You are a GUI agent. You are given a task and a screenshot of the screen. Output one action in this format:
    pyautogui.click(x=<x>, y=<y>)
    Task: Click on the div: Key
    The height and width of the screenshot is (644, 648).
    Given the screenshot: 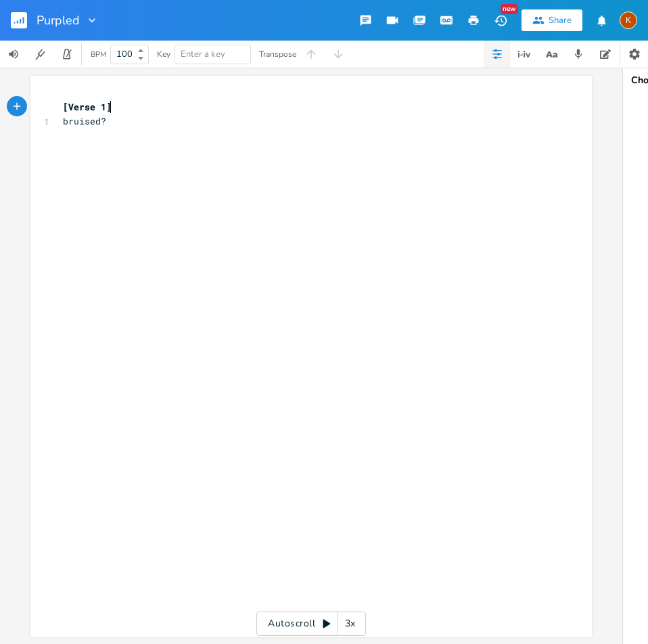 What is the action you would take?
    pyautogui.click(x=164, y=54)
    